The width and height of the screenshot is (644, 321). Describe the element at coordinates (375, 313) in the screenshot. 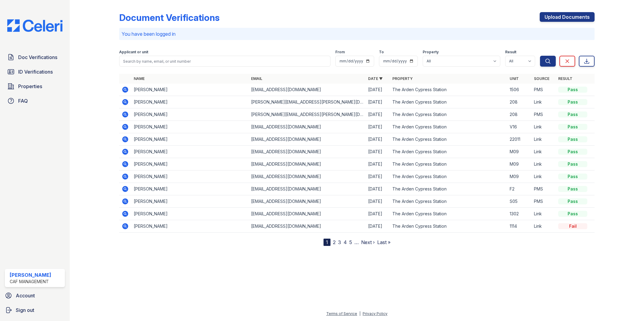

I see `a: Privacy Policy` at that location.